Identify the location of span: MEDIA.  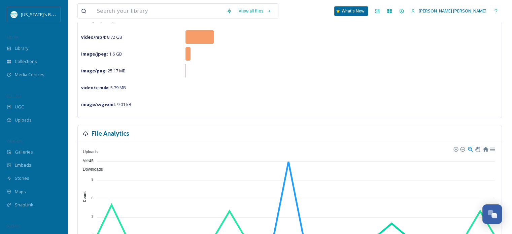
(12, 37).